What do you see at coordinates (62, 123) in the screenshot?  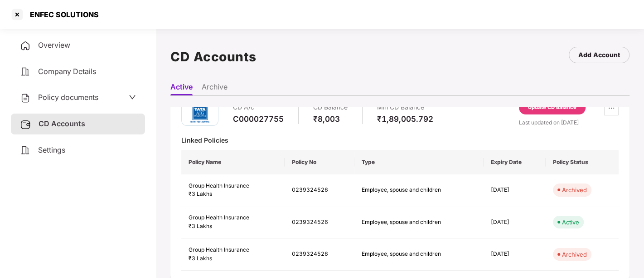 I see `span: CD Accounts` at bounding box center [62, 123].